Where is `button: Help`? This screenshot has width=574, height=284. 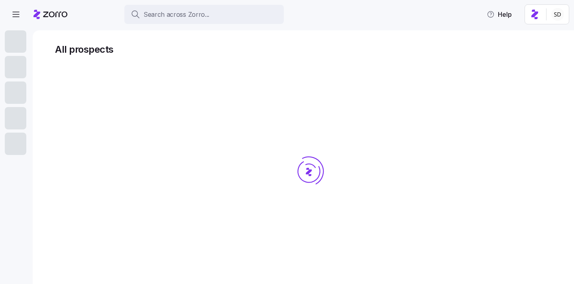 button: Help is located at coordinates (499, 14).